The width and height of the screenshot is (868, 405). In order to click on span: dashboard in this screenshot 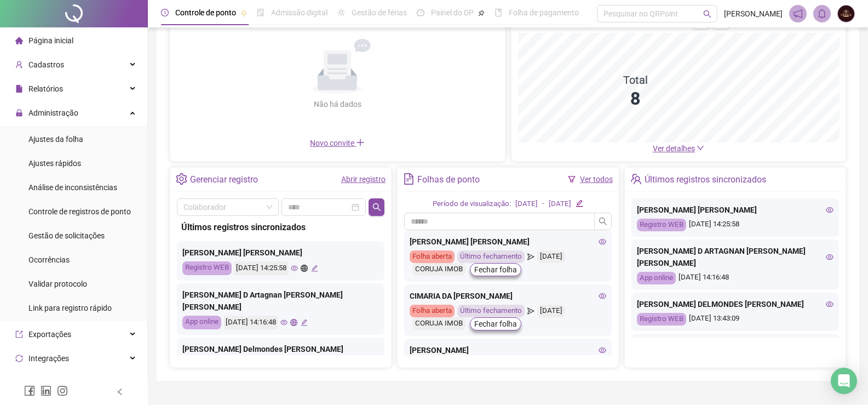, I will do `click(420, 13)`.